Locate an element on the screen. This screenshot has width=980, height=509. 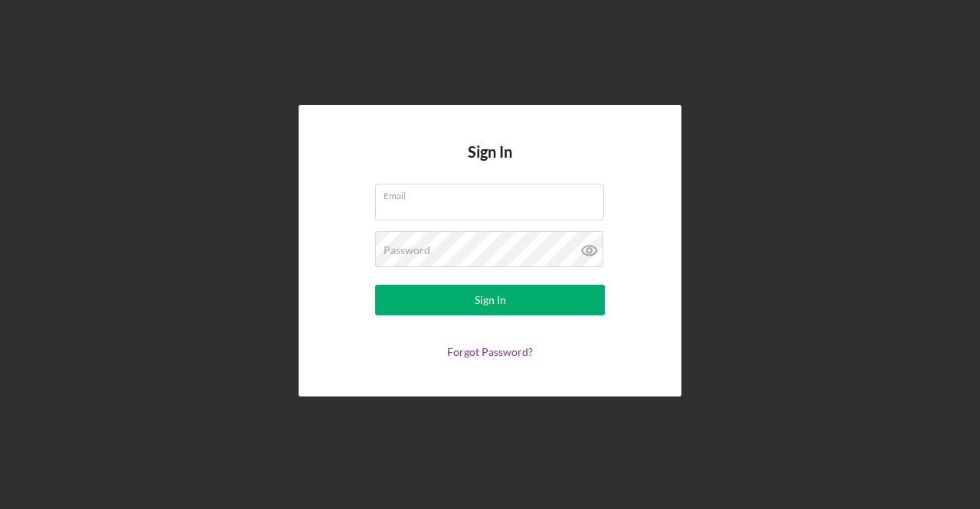
button: Sign In is located at coordinates (490, 300).